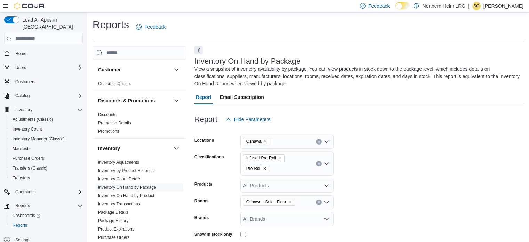  Describe the element at coordinates (139, 85) in the screenshot. I see `div: Customer` at that location.